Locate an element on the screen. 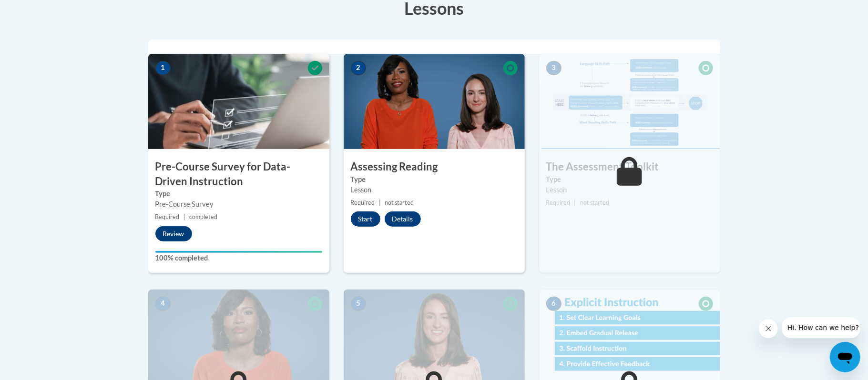  button: Details is located at coordinates (403, 219).